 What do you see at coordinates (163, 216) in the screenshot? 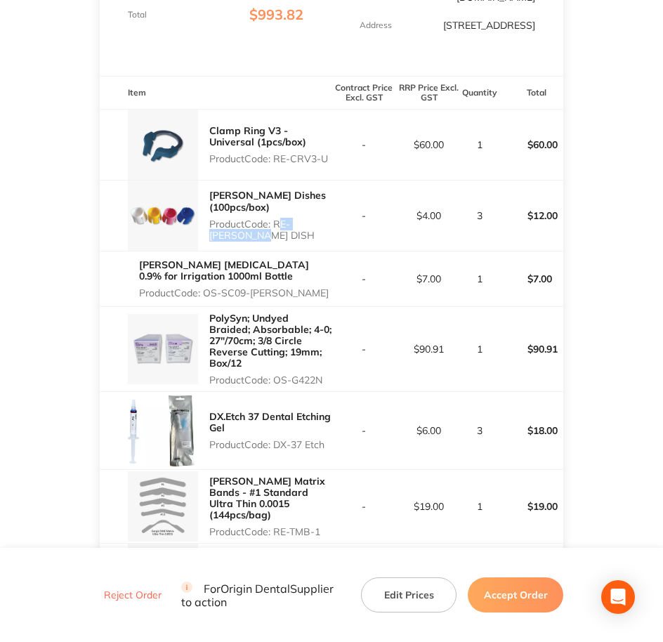
I see `img: YWFkemJ6cA` at bounding box center [163, 216].